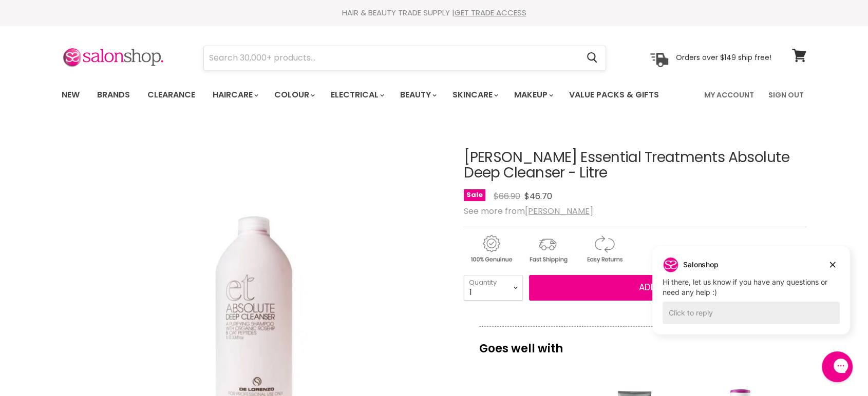 The height and width of the screenshot is (396, 868). What do you see at coordinates (532, 95) in the screenshot?
I see `a: Makeup` at bounding box center [532, 95].